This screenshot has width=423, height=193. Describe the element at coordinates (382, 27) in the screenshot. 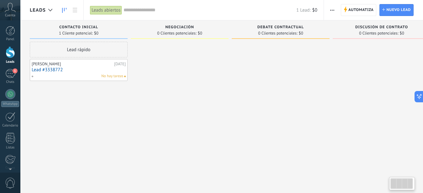

I see `span: Discusión de contrato` at that location.